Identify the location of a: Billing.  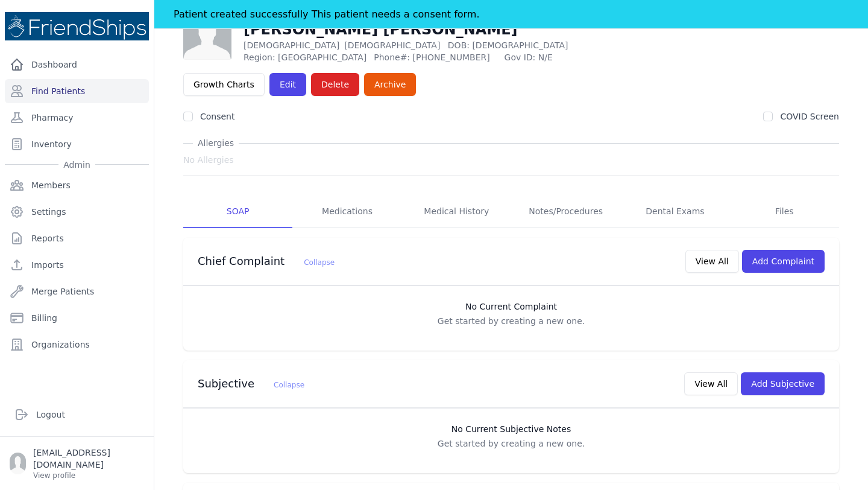
(77, 318).